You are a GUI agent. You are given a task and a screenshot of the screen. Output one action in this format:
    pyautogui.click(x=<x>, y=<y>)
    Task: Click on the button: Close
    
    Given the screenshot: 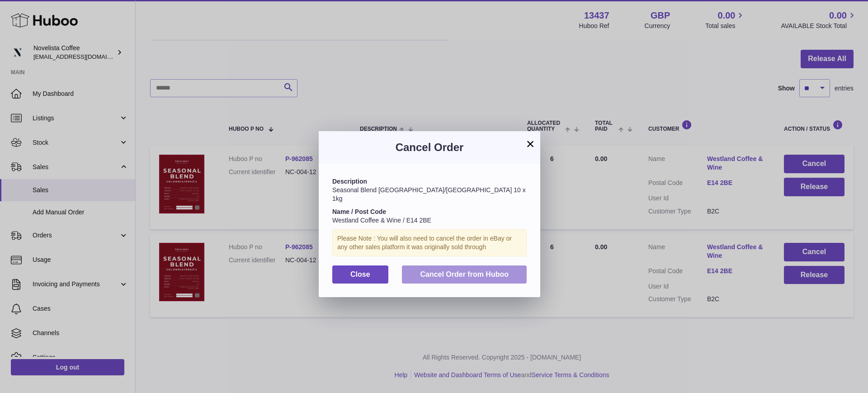 What is the action you would take?
    pyautogui.click(x=360, y=275)
    